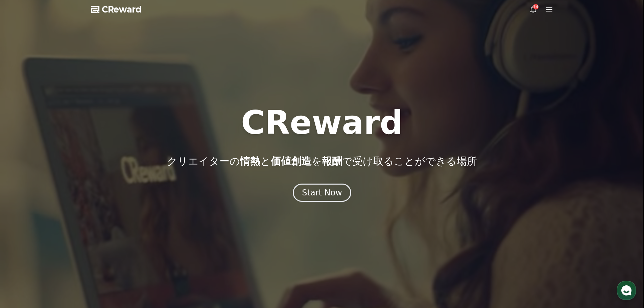 The width and height of the screenshot is (644, 308). Describe the element at coordinates (533, 9) in the screenshot. I see `a: 14` at that location.